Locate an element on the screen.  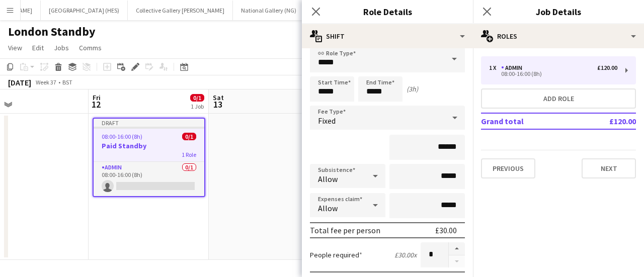
span: Week 37 is located at coordinates (46, 82).